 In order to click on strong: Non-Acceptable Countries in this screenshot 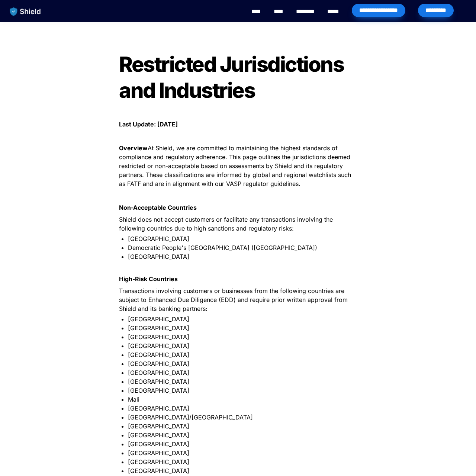, I will do `click(157, 208)`.